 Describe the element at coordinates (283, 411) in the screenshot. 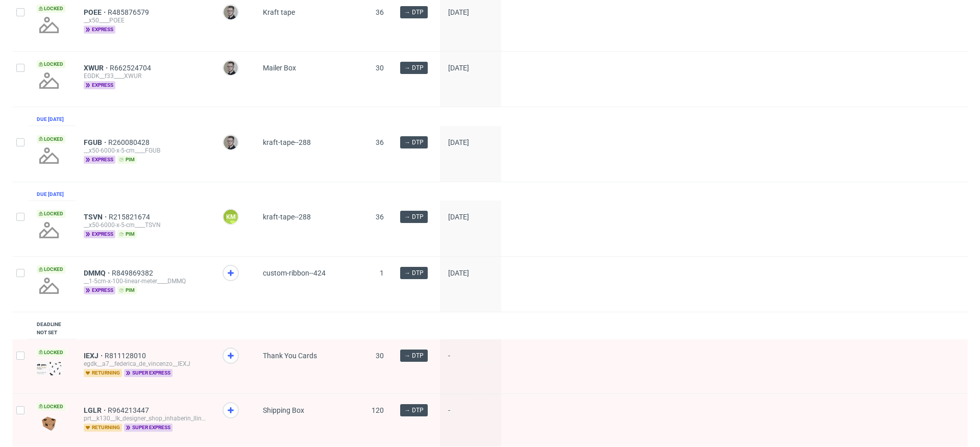

I see `span: Shipping Box` at that location.